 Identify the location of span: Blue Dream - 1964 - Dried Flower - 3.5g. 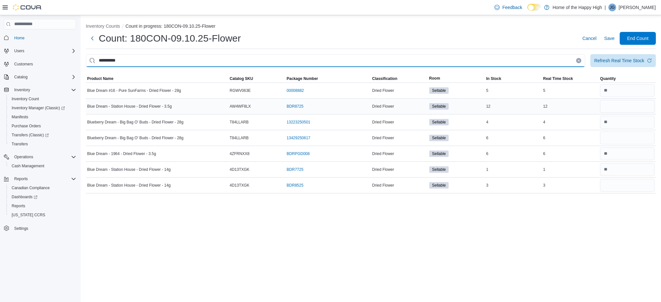
(121, 154).